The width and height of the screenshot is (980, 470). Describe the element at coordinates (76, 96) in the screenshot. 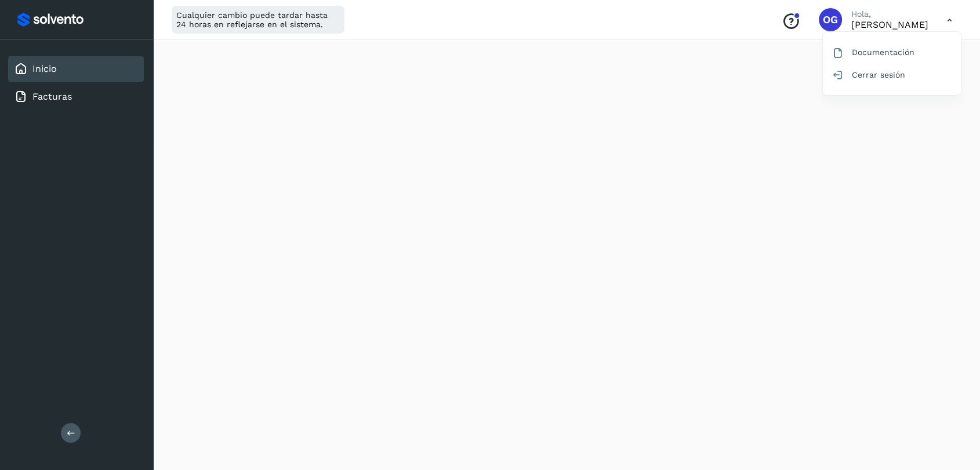

I see `div: Facturas` at that location.